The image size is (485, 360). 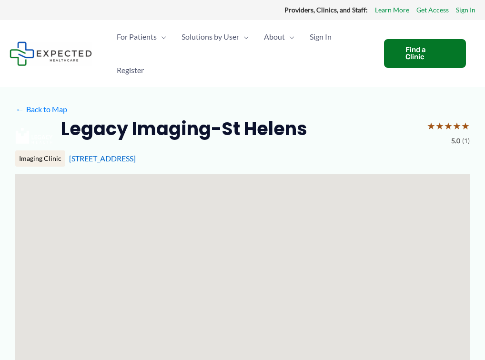 What do you see at coordinates (40, 158) in the screenshot?
I see `div: Imaging Clinic` at bounding box center [40, 158].